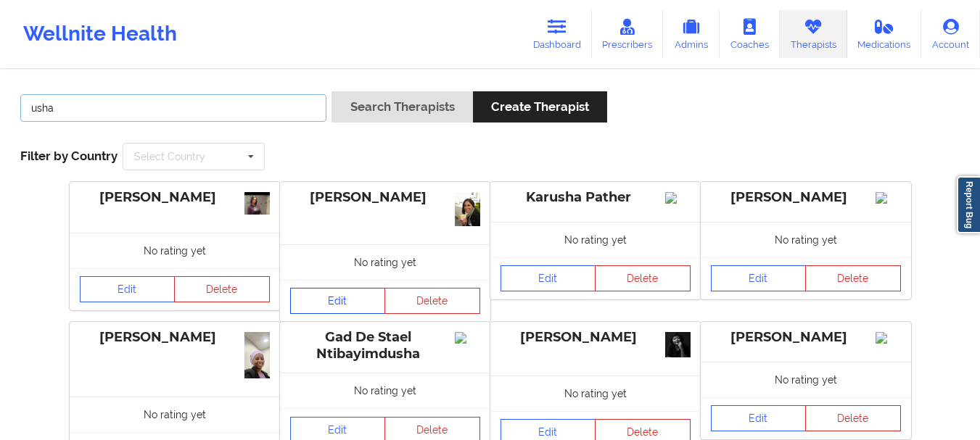 The image size is (980, 440). I want to click on div: Karusha Pather, so click(596, 197).